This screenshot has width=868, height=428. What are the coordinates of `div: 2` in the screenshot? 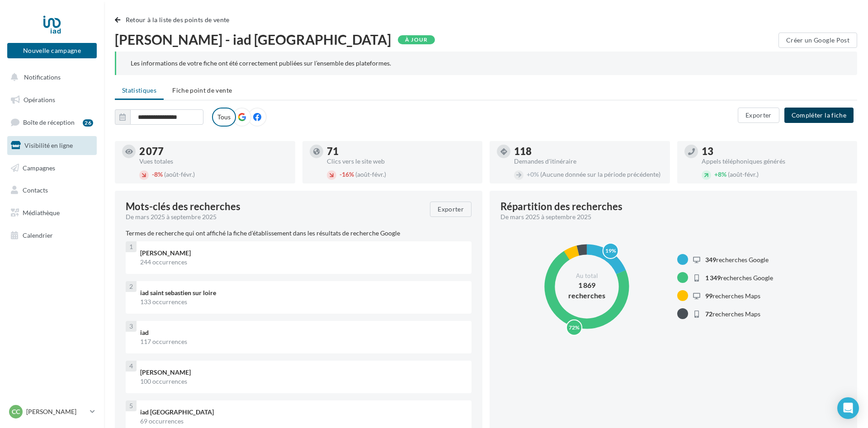 It's located at (131, 287).